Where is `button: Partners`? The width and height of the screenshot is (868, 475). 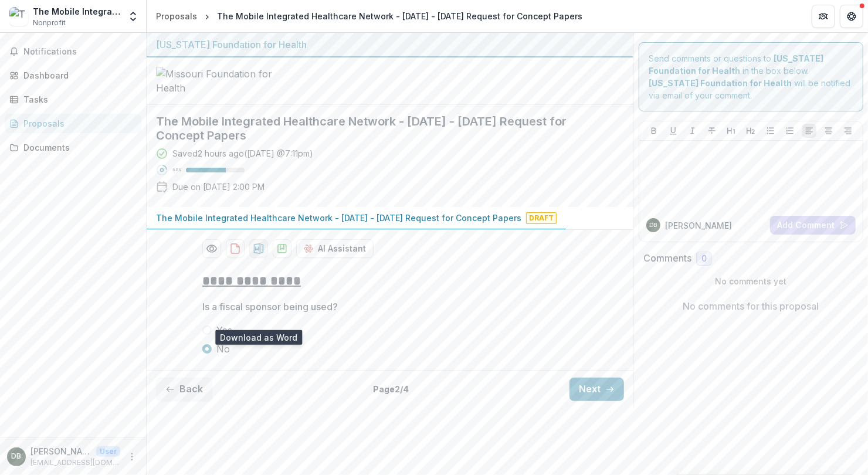 button: Partners is located at coordinates (823, 16).